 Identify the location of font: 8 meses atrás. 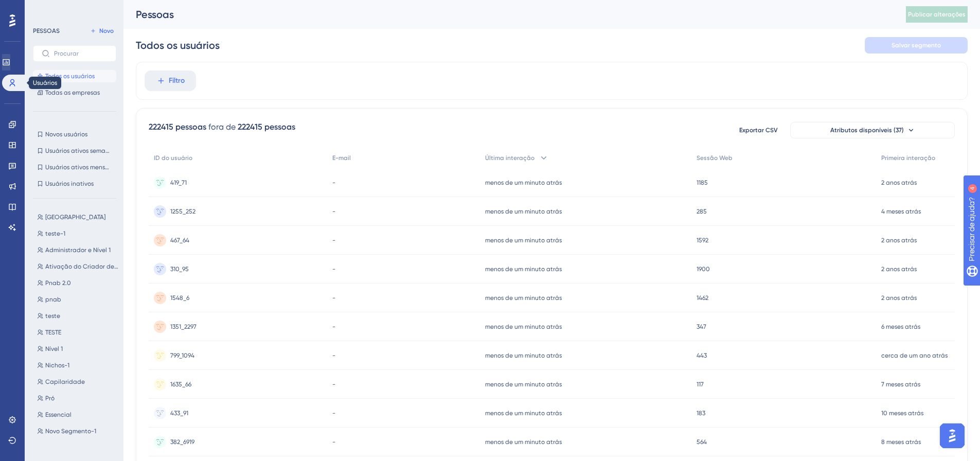
(901, 443).